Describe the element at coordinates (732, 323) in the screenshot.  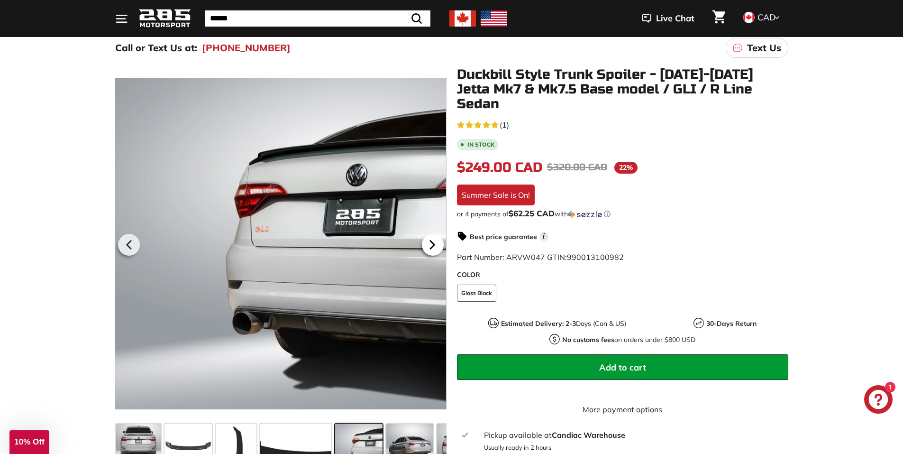
I see `strong: 30-Days Return` at that location.